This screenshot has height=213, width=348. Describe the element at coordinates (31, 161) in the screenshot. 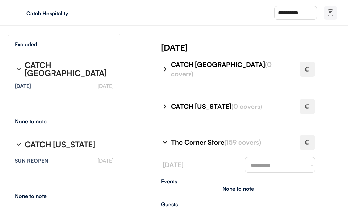

I see `div: SUN REOPEN` at that location.